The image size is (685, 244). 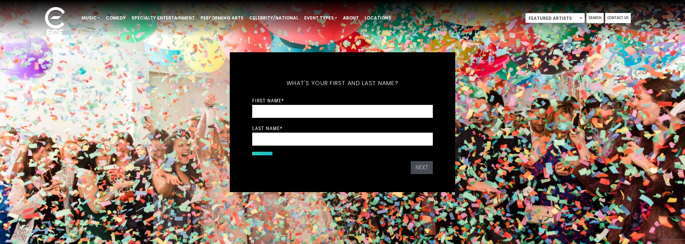 I want to click on h5: What's your first and last name?, so click(x=342, y=83).